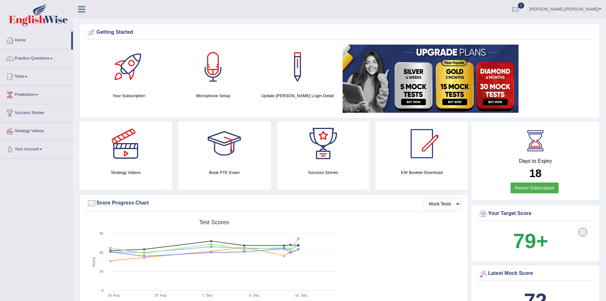 This screenshot has width=606, height=301. What do you see at coordinates (102, 233) in the screenshot?
I see `text: 90` at bounding box center [102, 233].